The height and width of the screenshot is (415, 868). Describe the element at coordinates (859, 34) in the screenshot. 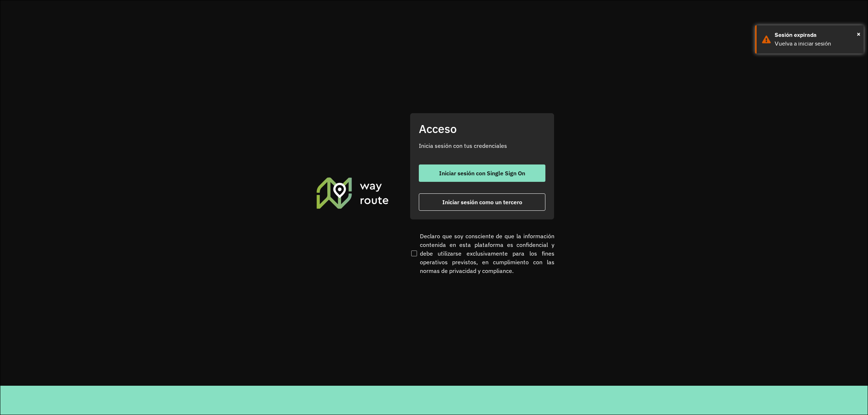

I see `button: Close` at that location.